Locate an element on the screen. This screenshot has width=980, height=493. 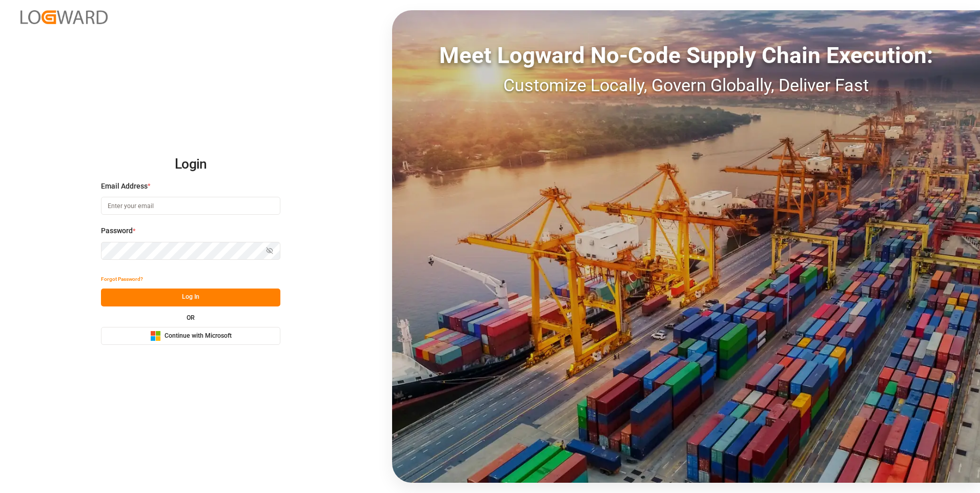
span: Continue with Microsoft is located at coordinates (198, 336).